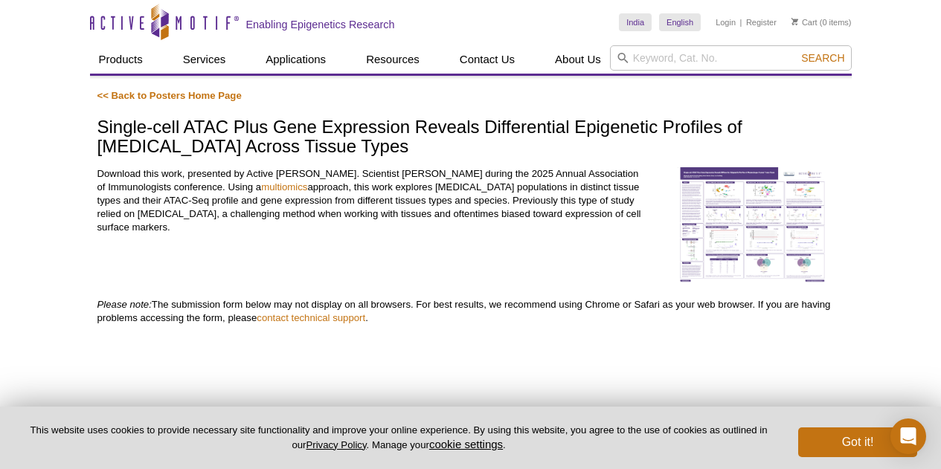  What do you see at coordinates (487, 59) in the screenshot?
I see `a: Contact Us` at bounding box center [487, 59].